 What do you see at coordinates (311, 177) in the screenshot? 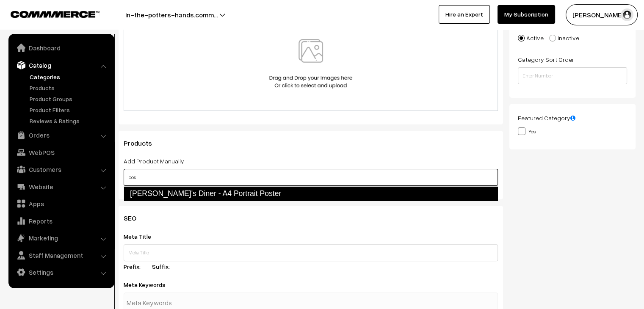
I see `input: Select Products (Type and search)` at bounding box center [311, 177].